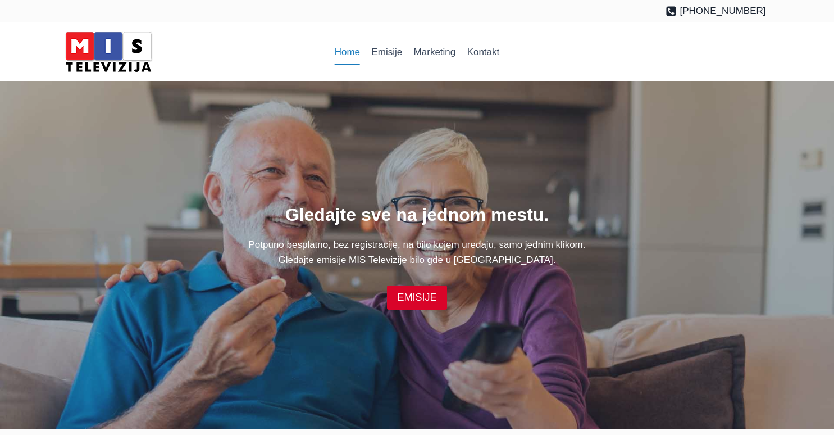 Image resolution: width=834 pixels, height=435 pixels. I want to click on p: Potpuno besplatno, bez registracije, na bilo kojem uređaju, samo jednim klikom. Gledajte emisije ..., so click(417, 252).